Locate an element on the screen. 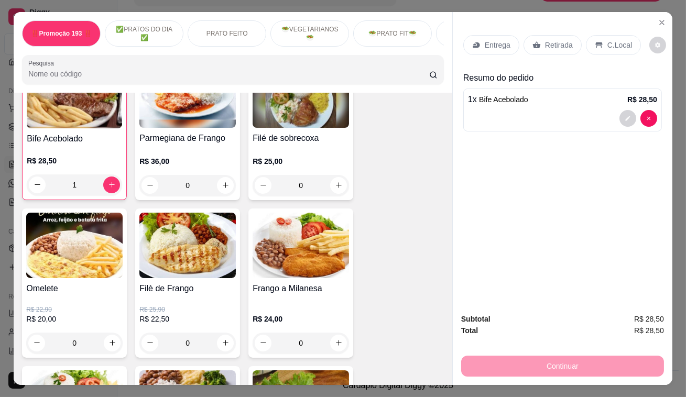 The width and height of the screenshot is (686, 397). h4: Frango a Milanesa is located at coordinates (301, 289).